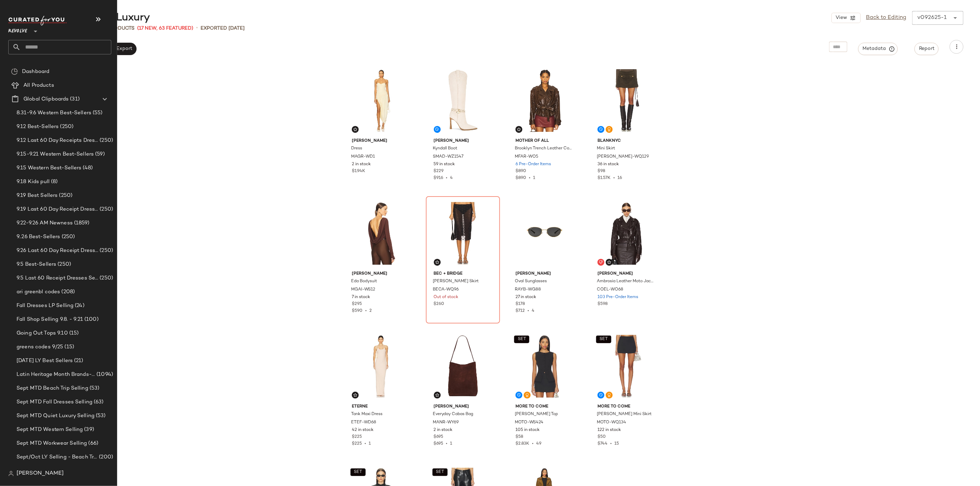 Image resolution: width=980 pixels, height=486 pixels. What do you see at coordinates (38, 127) in the screenshot?
I see `span: 9.12 Best-Sellers` at bounding box center [38, 127].